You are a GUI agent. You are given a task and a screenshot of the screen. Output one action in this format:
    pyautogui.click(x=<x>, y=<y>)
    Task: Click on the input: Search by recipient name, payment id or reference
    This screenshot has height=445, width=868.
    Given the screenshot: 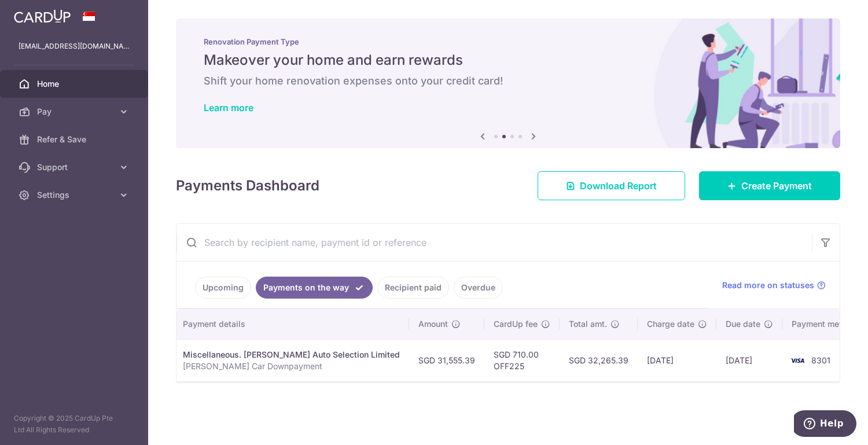 What is the action you would take?
    pyautogui.click(x=494, y=242)
    